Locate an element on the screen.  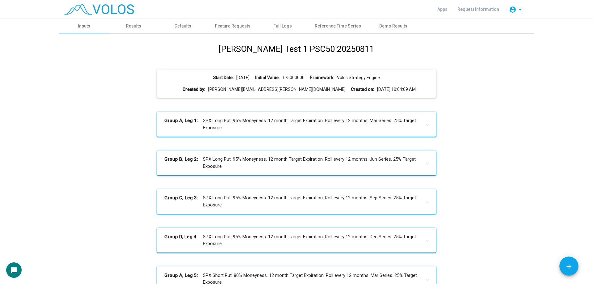
button: Add icon is located at coordinates (569, 266).